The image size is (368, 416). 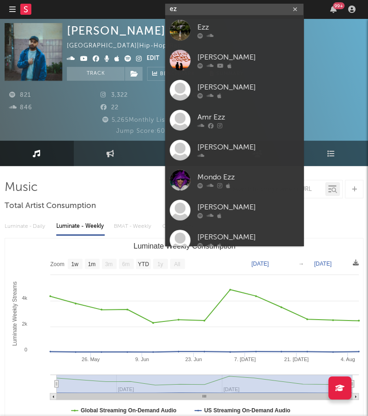 What do you see at coordinates (75, 264) in the screenshot?
I see `text: 1w` at bounding box center [75, 264].